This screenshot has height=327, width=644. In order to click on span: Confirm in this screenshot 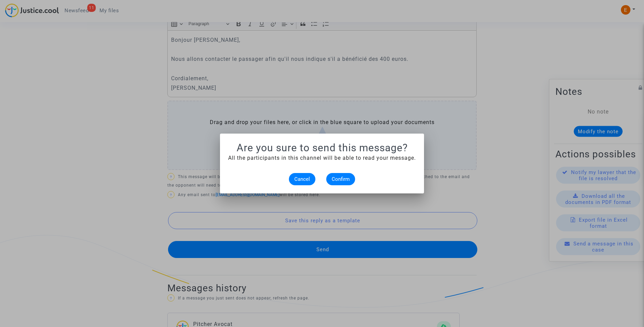, I will do `click(340, 179)`.